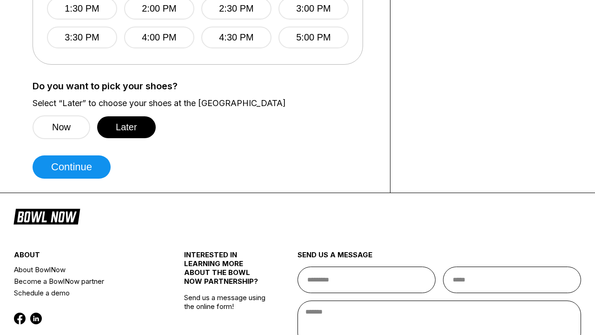 This screenshot has width=595, height=335. Describe the element at coordinates (126, 127) in the screenshot. I see `button: Later` at that location.